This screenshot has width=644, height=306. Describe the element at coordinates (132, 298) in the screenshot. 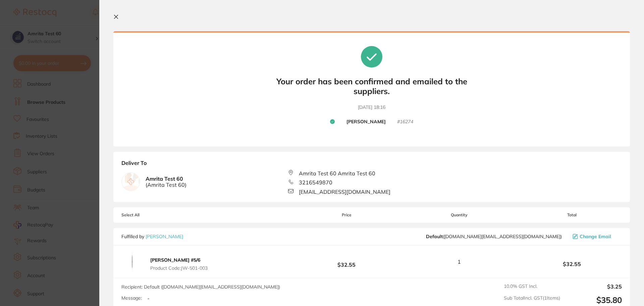

I see `label: Message:` at that location.